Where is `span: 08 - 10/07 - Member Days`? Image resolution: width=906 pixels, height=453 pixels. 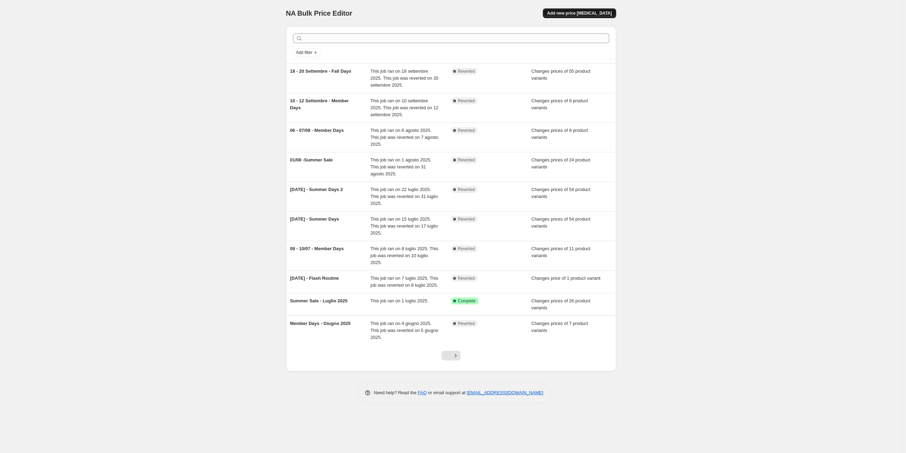
span: 08 - 10/07 - Member Days is located at coordinates (317, 248).